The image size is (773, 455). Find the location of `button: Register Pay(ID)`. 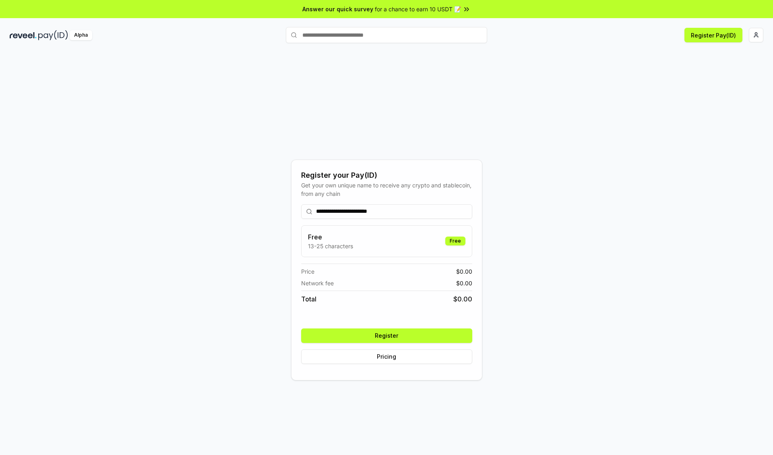

button: Register Pay(ID) is located at coordinates (714, 35).